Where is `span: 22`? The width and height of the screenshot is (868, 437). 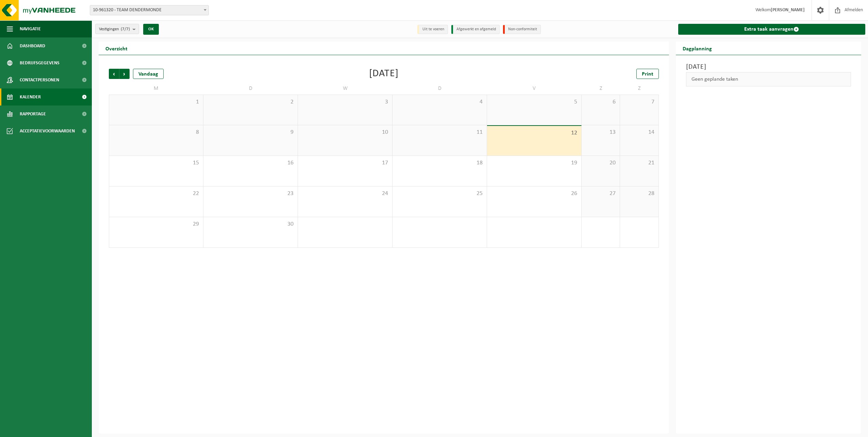
span: 22 is located at coordinates (156, 194).